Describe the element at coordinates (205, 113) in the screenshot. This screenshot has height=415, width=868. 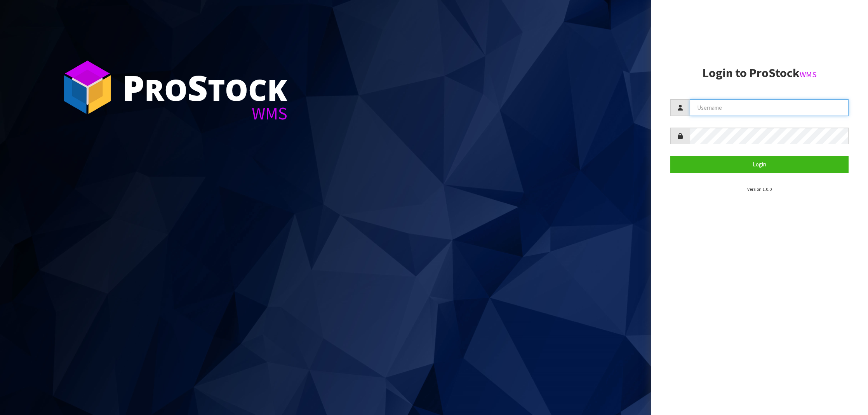
I see `div: WMS` at that location.